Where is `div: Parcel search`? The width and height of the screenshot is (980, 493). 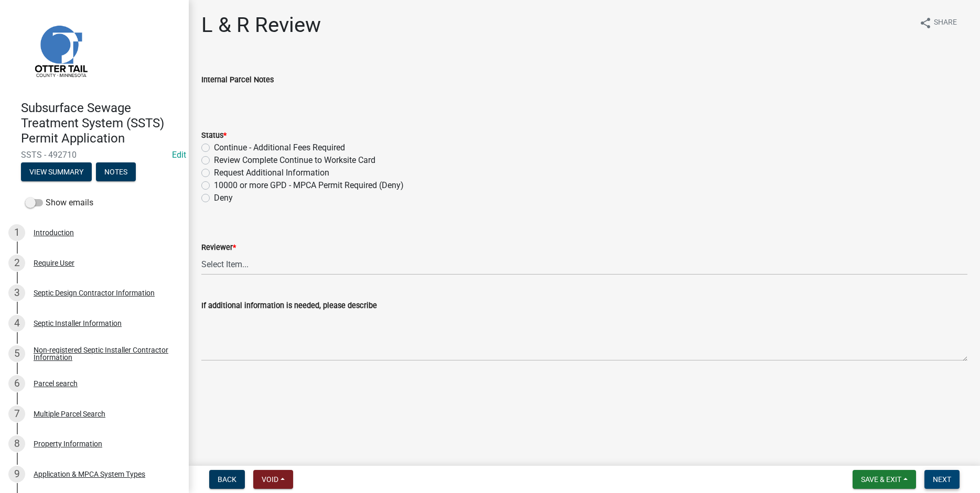
div: Parcel search is located at coordinates (55, 383).